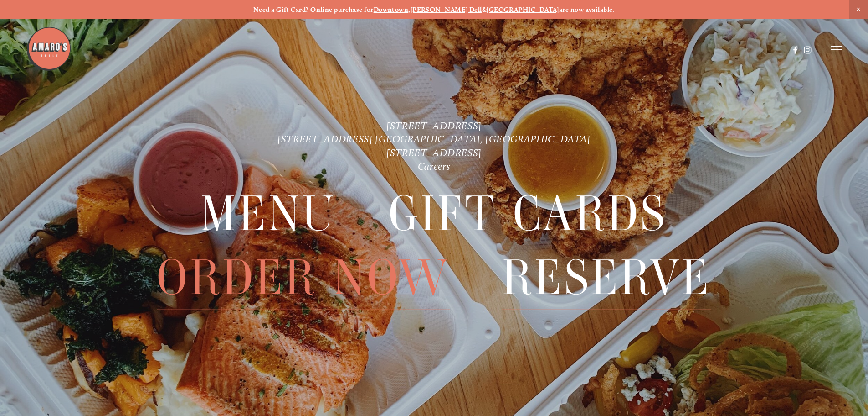 Image resolution: width=868 pixels, height=416 pixels. I want to click on span: Gift Cards, so click(529, 213).